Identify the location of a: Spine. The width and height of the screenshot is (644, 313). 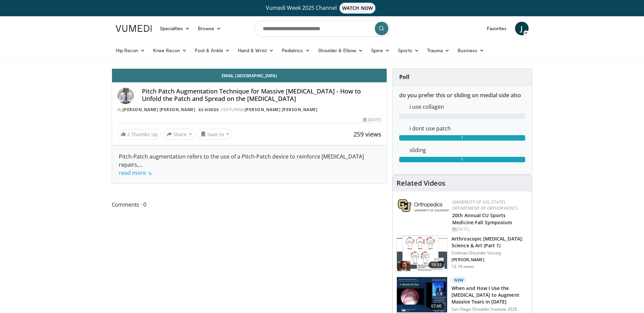
(380, 51).